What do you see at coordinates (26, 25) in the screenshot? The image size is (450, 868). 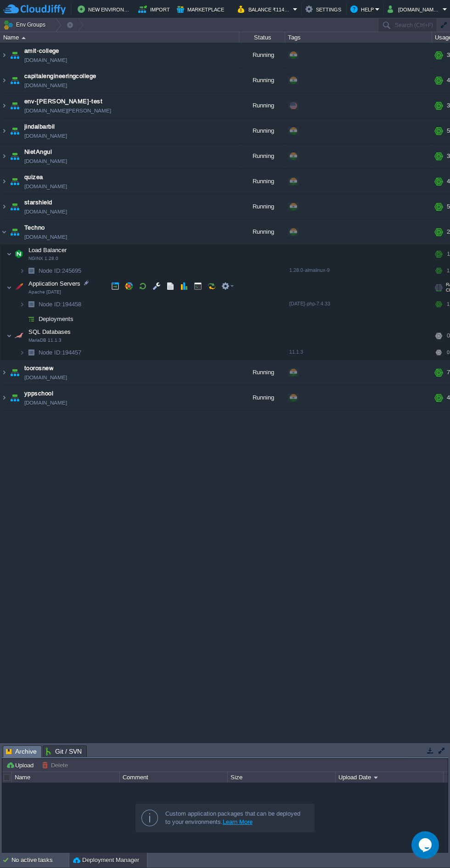 I see `button: Env Groups` at bounding box center [26, 25].